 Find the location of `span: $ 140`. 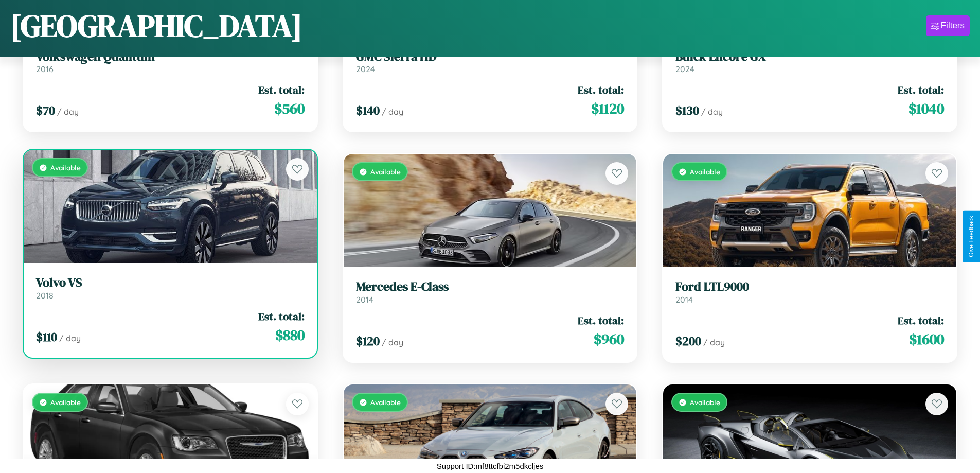

span: $ 140 is located at coordinates (368, 110).